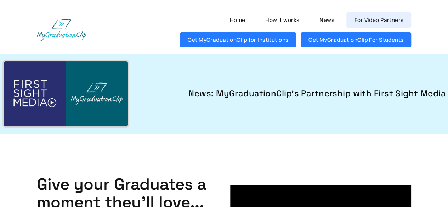 Image resolution: width=448 pixels, height=207 pixels. Describe the element at coordinates (237, 20) in the screenshot. I see `a: Home` at that location.